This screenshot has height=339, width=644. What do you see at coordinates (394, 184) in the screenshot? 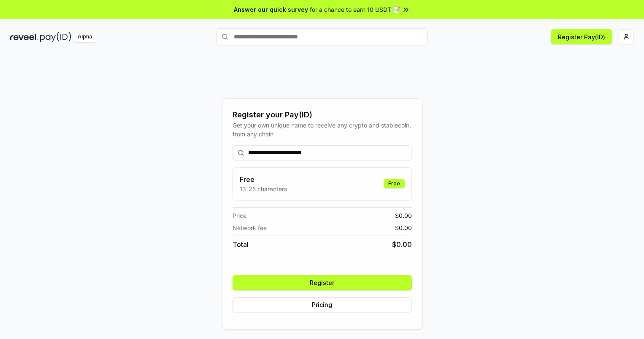
I see `div: Free` at bounding box center [394, 184].